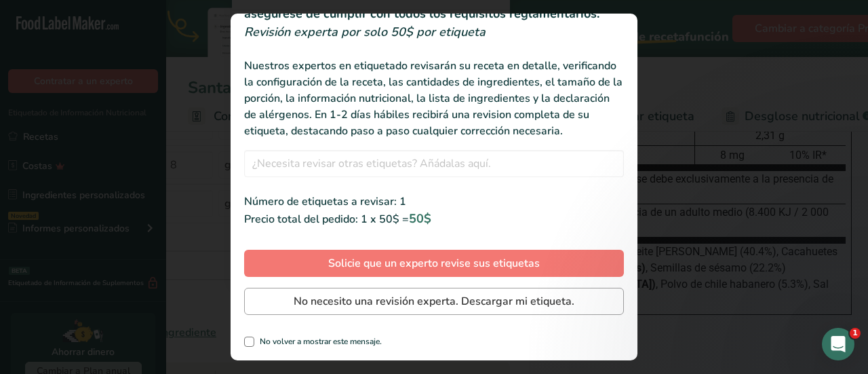 The height and width of the screenshot is (374, 868). I want to click on button: No necesito una revisión experta. Descargar mi etiqueta., so click(434, 302).